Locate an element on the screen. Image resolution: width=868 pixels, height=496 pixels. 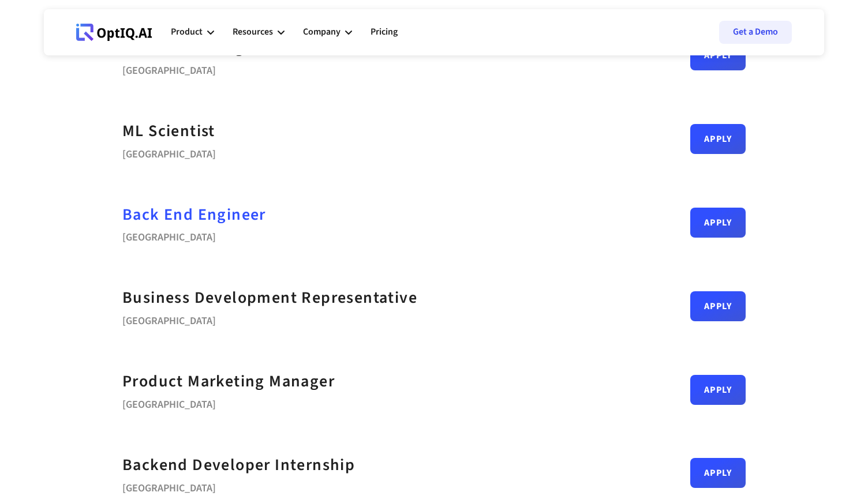
a: Product Marketing Manager is located at coordinates (229, 381).